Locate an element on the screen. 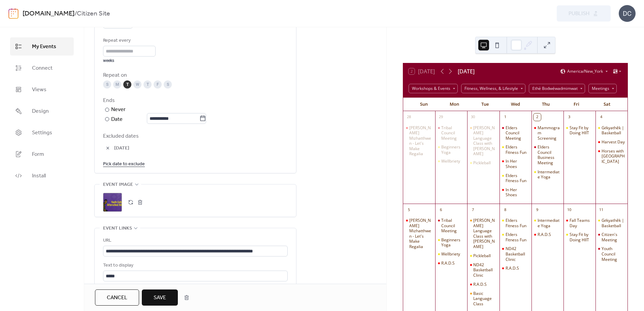 This screenshot has width=644, height=311. button: Save is located at coordinates (160, 298).